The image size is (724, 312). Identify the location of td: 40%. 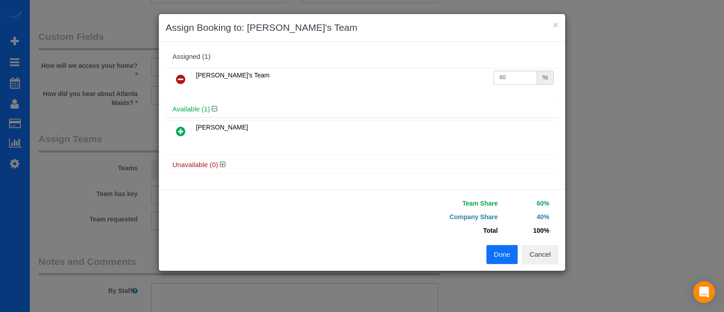
(526, 217).